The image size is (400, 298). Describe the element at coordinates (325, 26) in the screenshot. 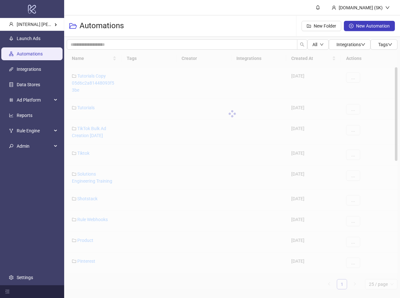

I see `span: New Folder` at that location.